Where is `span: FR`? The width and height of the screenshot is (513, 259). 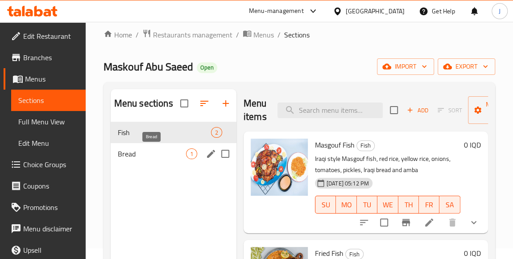
span: FR is located at coordinates (429, 205).